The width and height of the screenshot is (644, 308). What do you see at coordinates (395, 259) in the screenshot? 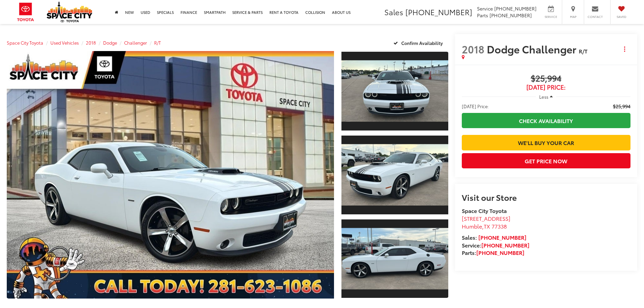
I see `a: Expand Photo 3` at bounding box center [395, 259].